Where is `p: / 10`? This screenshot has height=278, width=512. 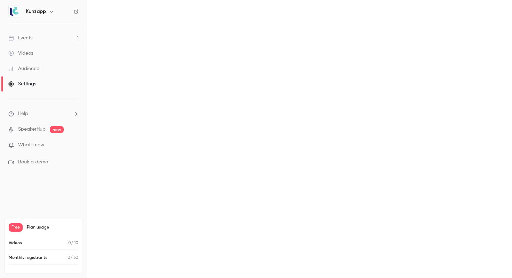 p: / 10 is located at coordinates (73, 243).